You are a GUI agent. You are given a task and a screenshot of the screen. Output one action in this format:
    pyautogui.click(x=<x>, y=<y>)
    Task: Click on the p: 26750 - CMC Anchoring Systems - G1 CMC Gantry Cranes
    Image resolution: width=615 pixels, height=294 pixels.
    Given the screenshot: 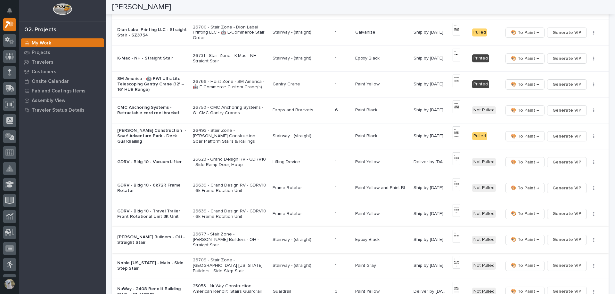 What is the action you would take?
    pyautogui.click(x=230, y=110)
    